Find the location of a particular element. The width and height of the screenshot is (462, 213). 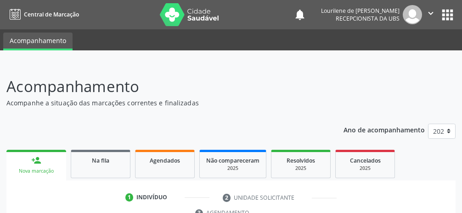

button: apps is located at coordinates (447, 15).